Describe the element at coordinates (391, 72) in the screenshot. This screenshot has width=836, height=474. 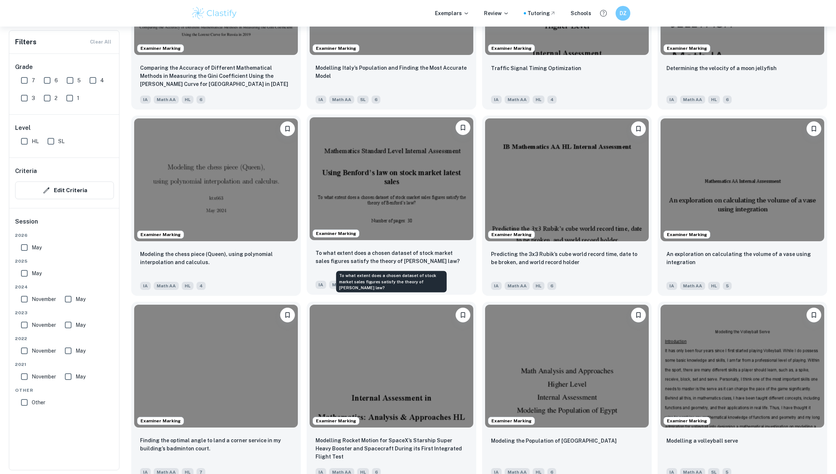
I see `p: Modelling Italy’s Population and Finding the Most Accurate Model` at that location.